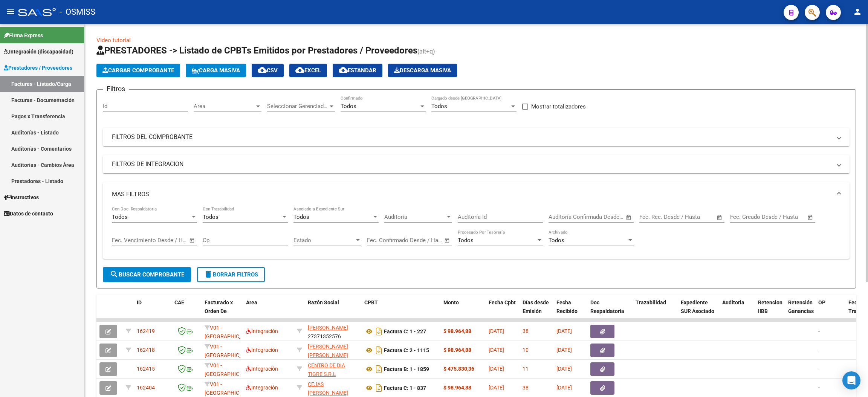 This screenshot has width=868, height=397. What do you see at coordinates (405, 388) in the screenshot?
I see `strong: Factura C: 1 - 837` at bounding box center [405, 388].